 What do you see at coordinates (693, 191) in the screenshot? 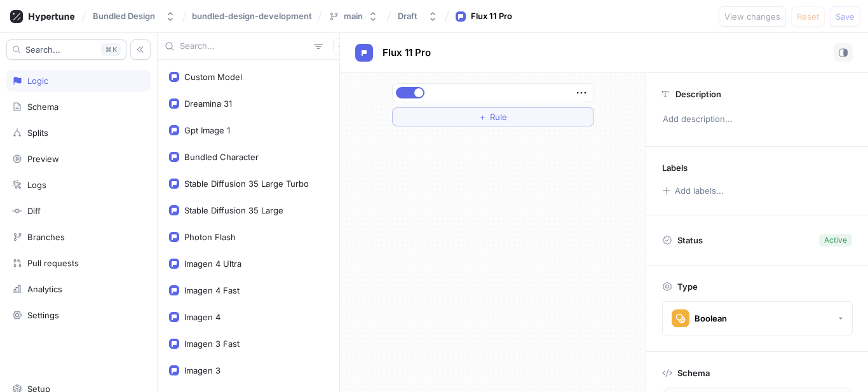
I see `button: Add labels...` at bounding box center [693, 191].